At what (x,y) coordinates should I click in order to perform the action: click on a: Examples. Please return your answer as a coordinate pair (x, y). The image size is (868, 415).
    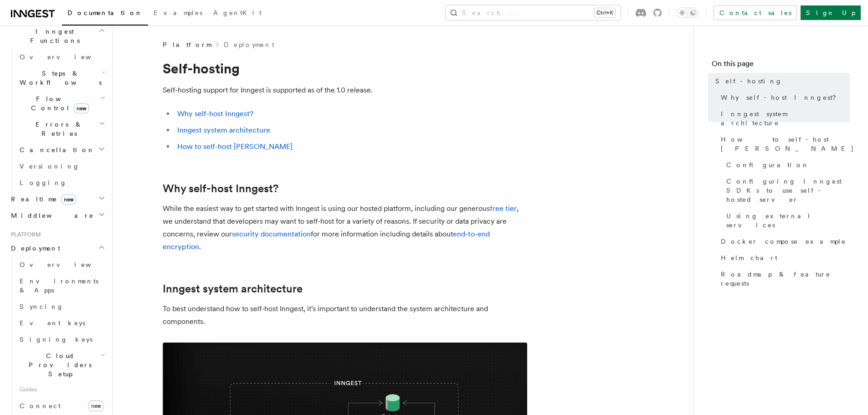
    Looking at the image, I should click on (178, 14).